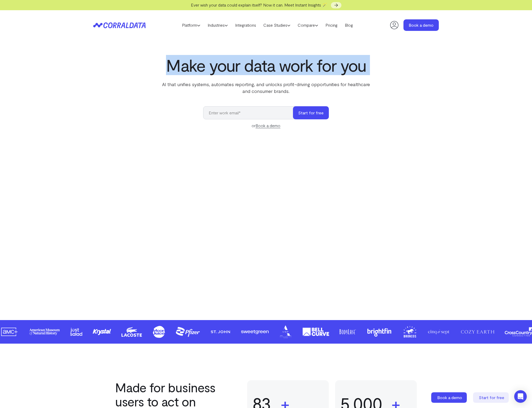 This screenshot has width=532, height=408. Describe the element at coordinates (191, 25) in the screenshot. I see `a: Platform` at that location.